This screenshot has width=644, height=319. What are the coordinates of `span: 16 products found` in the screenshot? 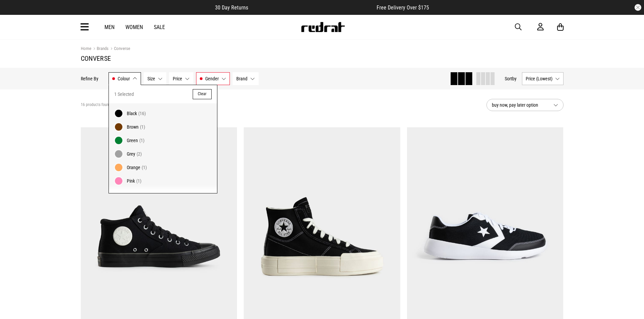 It's located at (96, 105).